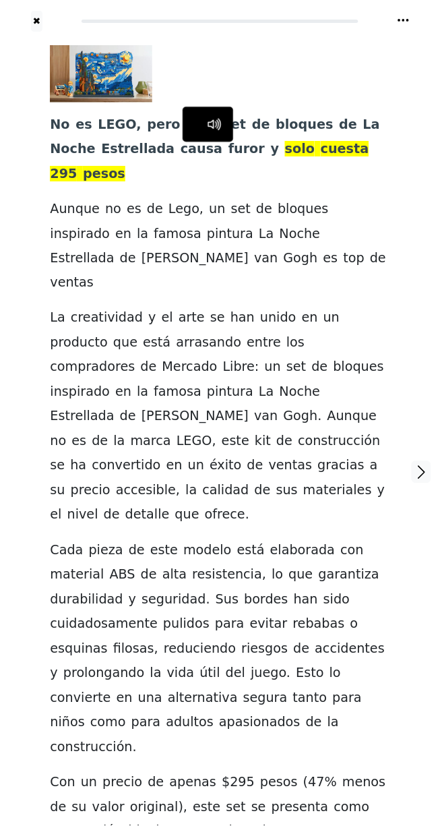  Describe the element at coordinates (148, 515) in the screenshot. I see `span: detalle` at that location.